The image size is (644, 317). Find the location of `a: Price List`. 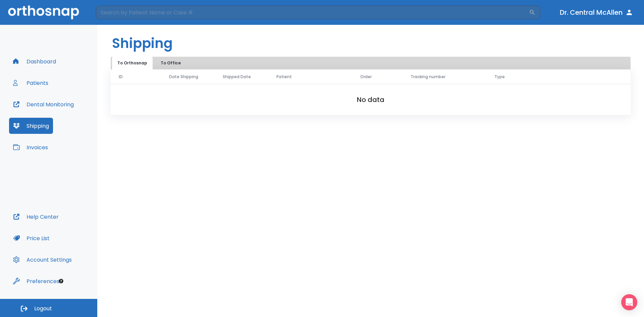

a: Price List is located at coordinates (31, 239).